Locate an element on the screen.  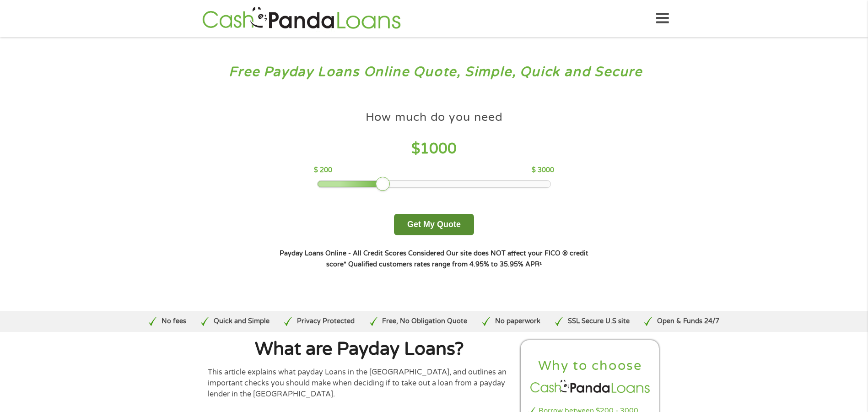
p: SSL Secure U.S site is located at coordinates (599, 322).